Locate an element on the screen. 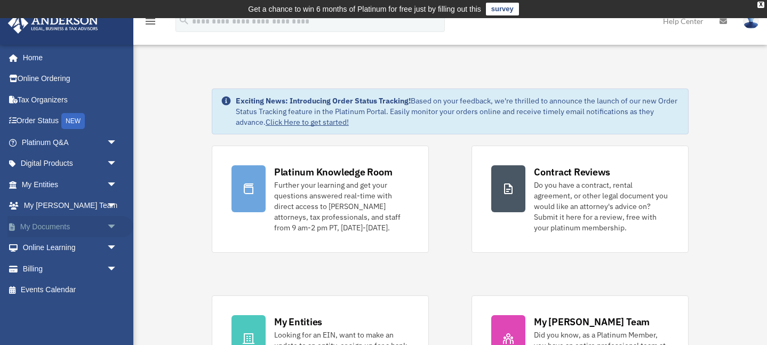  div: Further your learning and get your questions answered real-time with direct access to [PERSON_NAM... is located at coordinates (342, 207).